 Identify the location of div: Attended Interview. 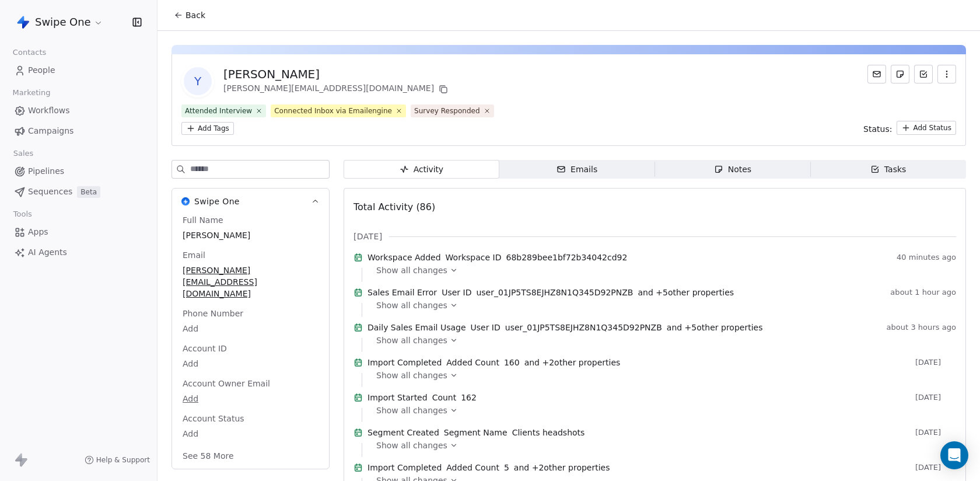
(218, 111).